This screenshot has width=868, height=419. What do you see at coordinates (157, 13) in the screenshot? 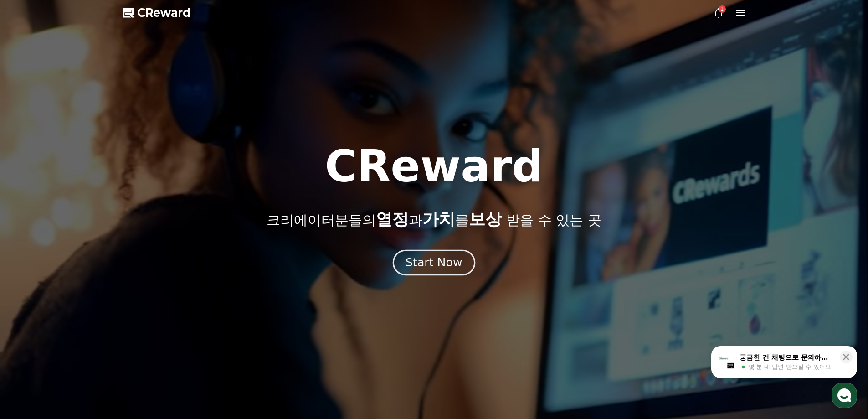
I see `a: CReward` at bounding box center [157, 13].